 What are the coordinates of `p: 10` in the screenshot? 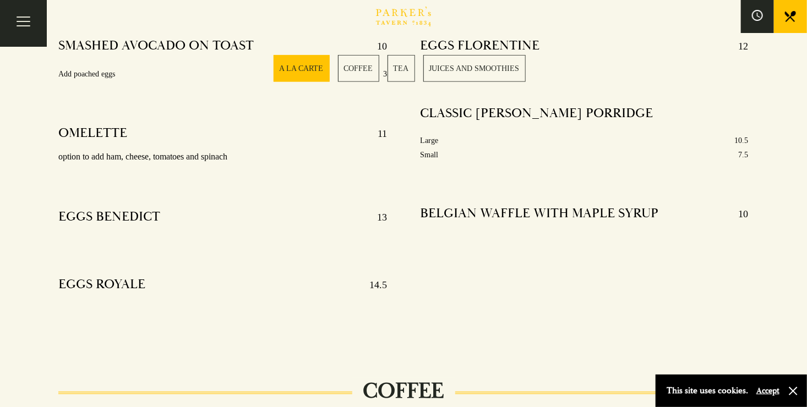 It's located at (738, 214).